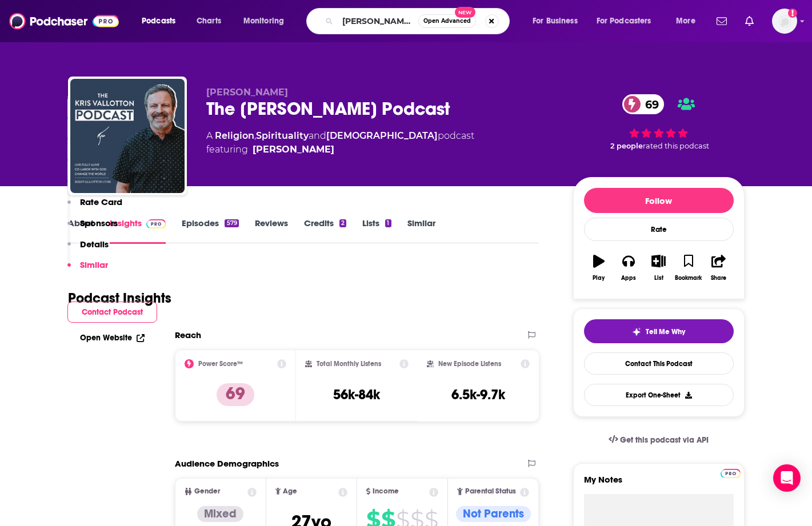  I want to click on div: Mixed, so click(220, 514).